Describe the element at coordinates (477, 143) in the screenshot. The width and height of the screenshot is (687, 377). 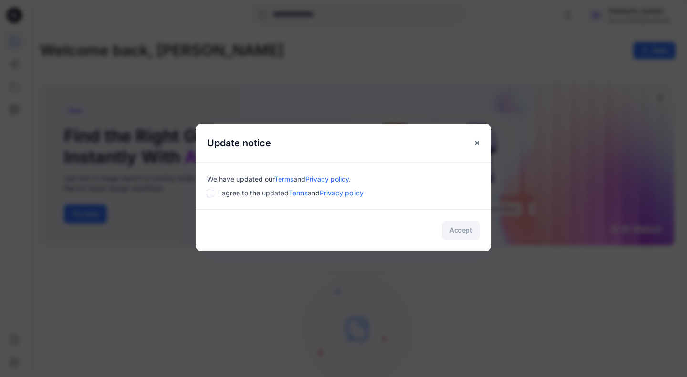
I see `button: Close` at that location.